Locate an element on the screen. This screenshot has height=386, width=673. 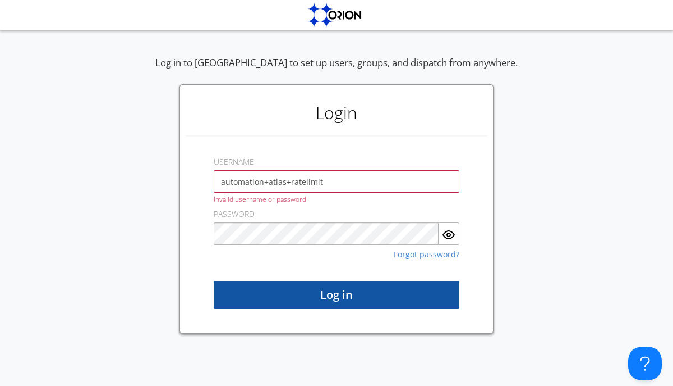
button: Show Password is located at coordinates (449, 233).